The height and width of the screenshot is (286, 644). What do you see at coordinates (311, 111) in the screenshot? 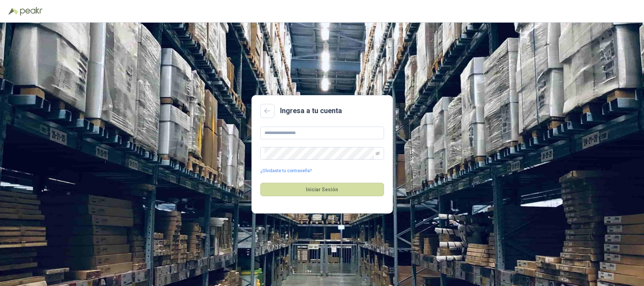
I see `h2: Ingresa a tu cuenta` at bounding box center [311, 111].